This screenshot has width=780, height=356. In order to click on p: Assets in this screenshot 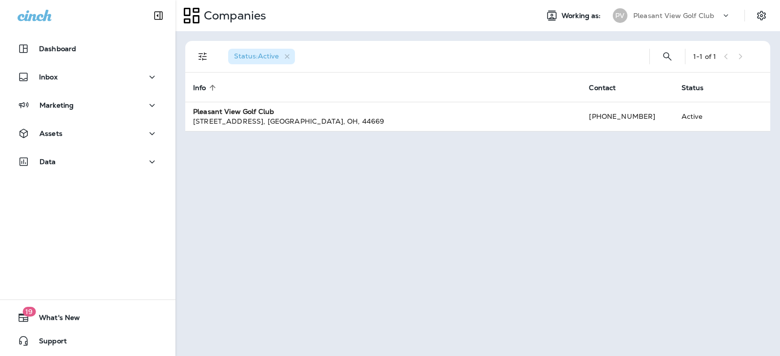, I will do `click(51, 134)`.